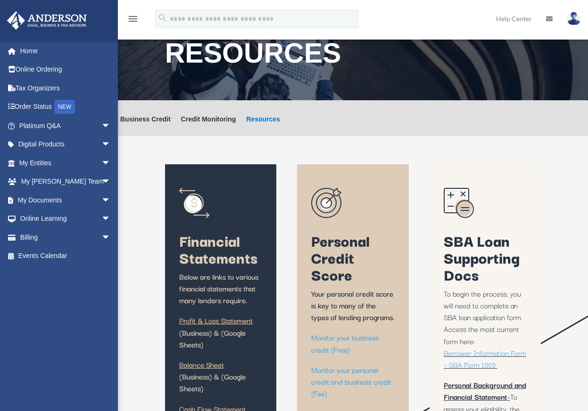 This screenshot has height=411, width=588. Describe the element at coordinates (65, 107) in the screenshot. I see `div: NEW` at that location.